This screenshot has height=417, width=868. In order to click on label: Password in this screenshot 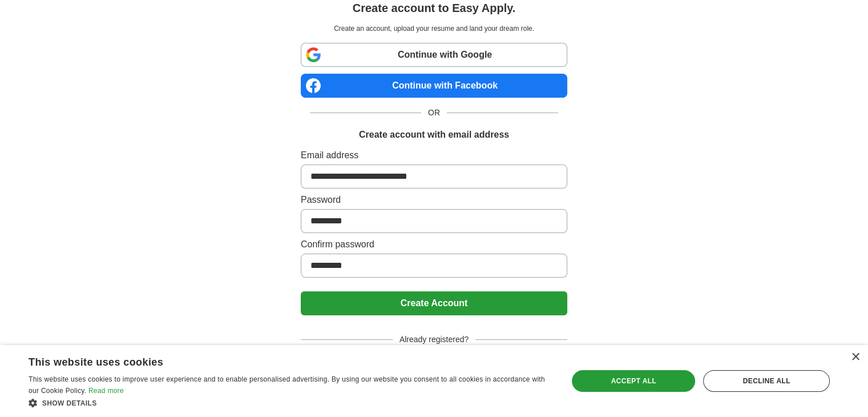, I will do `click(434, 200)`.